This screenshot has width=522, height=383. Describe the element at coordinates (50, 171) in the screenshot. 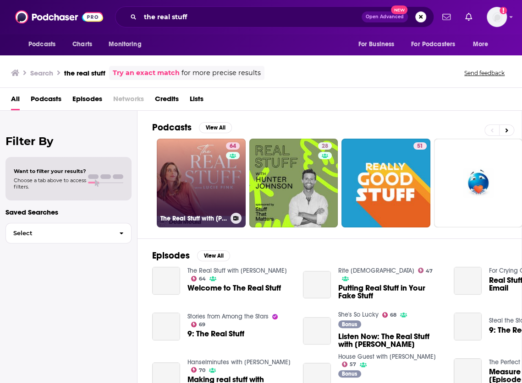

I see `span: Want to filter your results?` at that location.